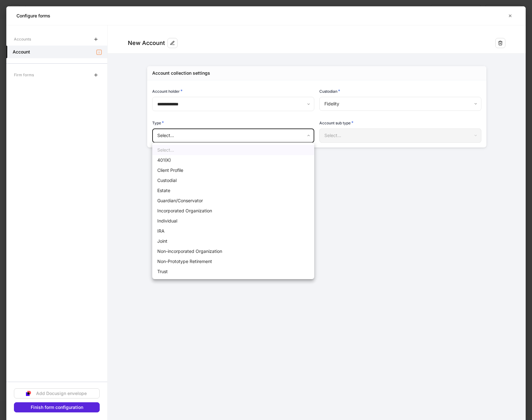 This screenshot has width=532, height=420. Describe the element at coordinates (233, 160) in the screenshot. I see `li: 401(K)` at that location.